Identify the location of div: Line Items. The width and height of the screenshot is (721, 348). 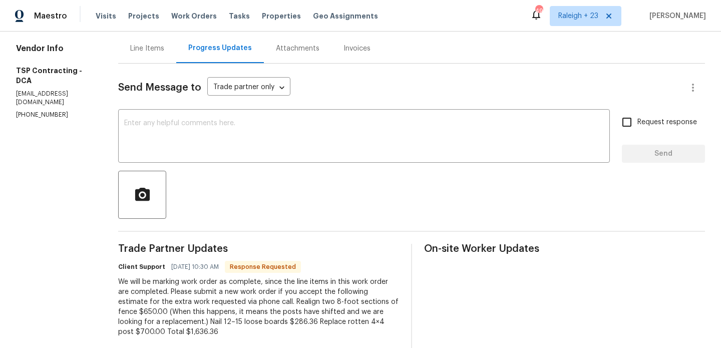
(147, 49).